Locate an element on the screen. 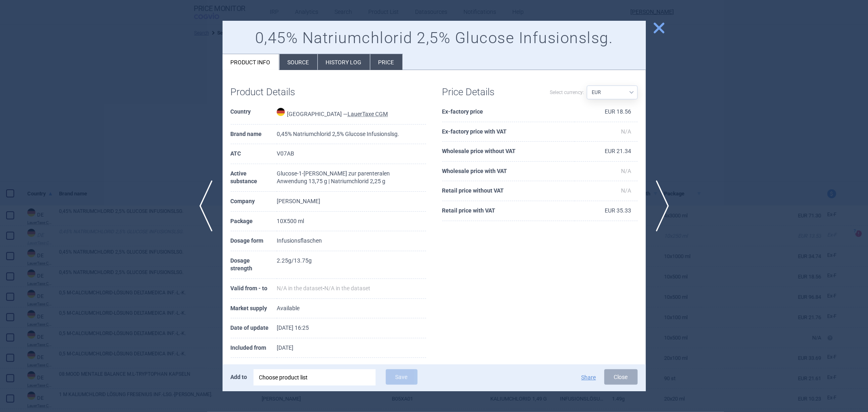 The image size is (868, 412). th: Valid from - to is located at coordinates (254, 288).